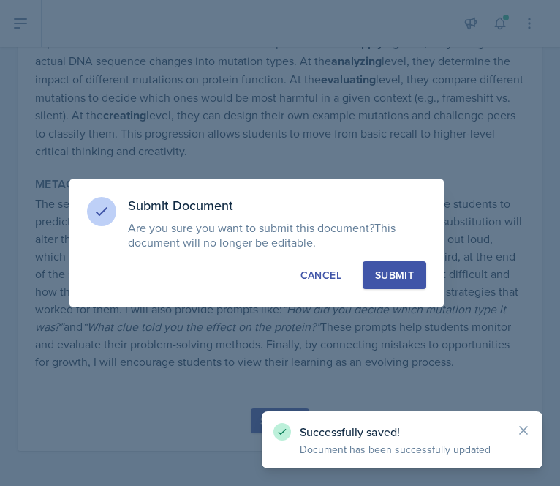 Image resolution: width=560 pixels, height=486 pixels. I want to click on h3: Submit Document, so click(277, 206).